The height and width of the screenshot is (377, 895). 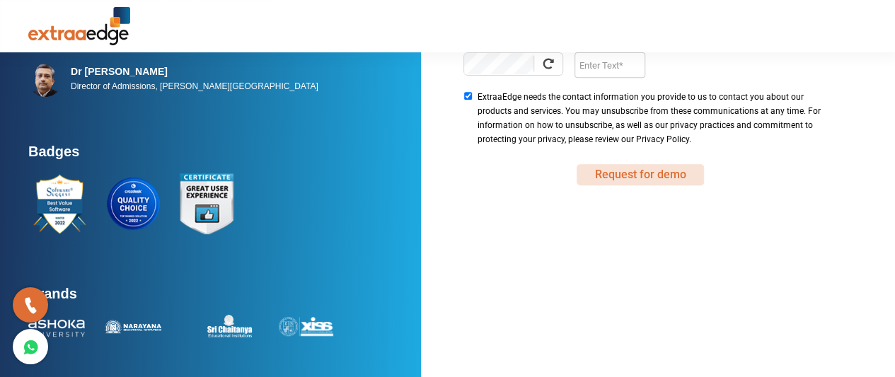 I want to click on button: SUBMIT, so click(x=640, y=175).